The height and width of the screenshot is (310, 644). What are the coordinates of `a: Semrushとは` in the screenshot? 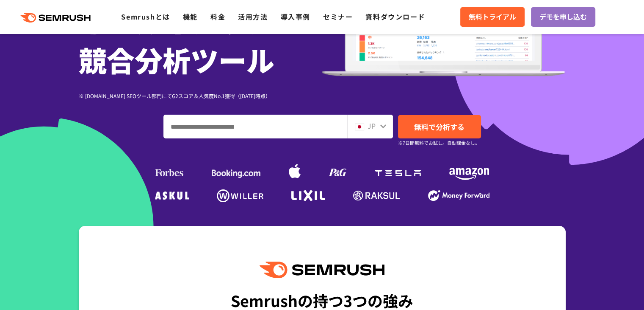 It's located at (145, 16).